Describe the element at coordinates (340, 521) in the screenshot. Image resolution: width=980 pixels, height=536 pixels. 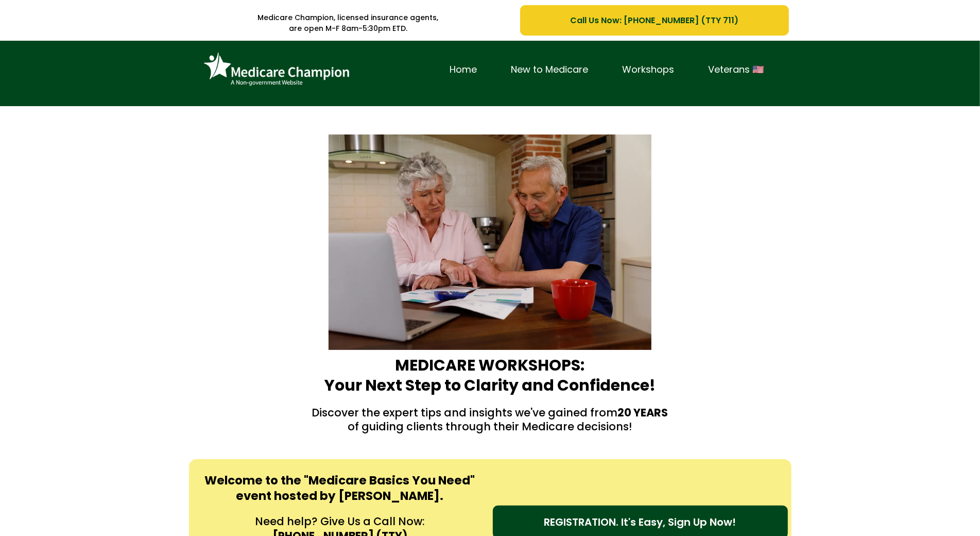
I see `p: Need help? Give Us a Call Now:` at that location.